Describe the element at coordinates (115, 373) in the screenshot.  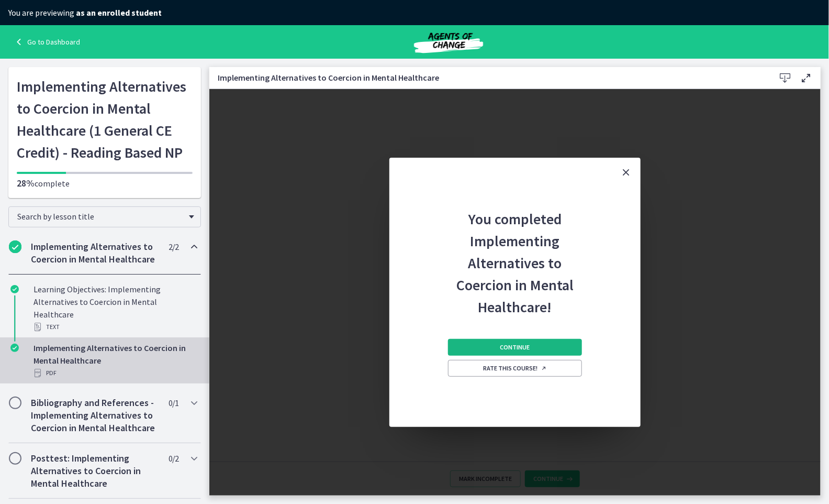
I see `div: PDF` at that location.